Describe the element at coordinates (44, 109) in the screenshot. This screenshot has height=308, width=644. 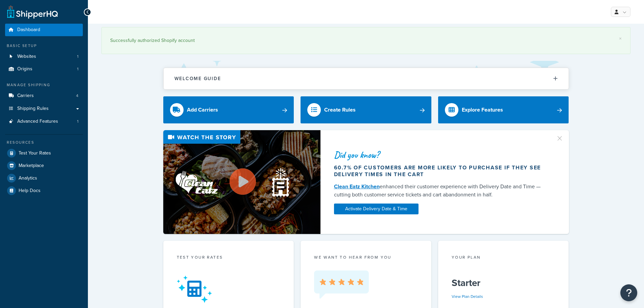
I see `a: Shipping Rules` at that location.